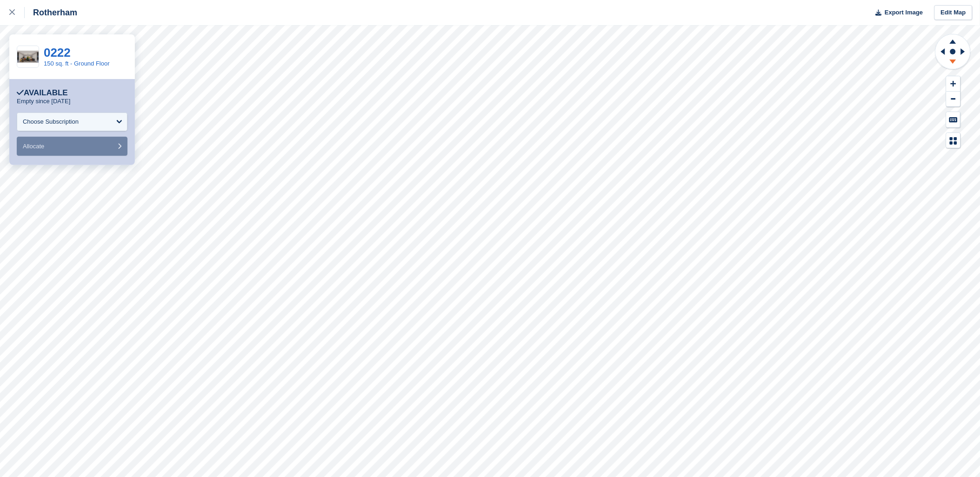 The height and width of the screenshot is (477, 980). I want to click on span: Export Image, so click(904, 12).